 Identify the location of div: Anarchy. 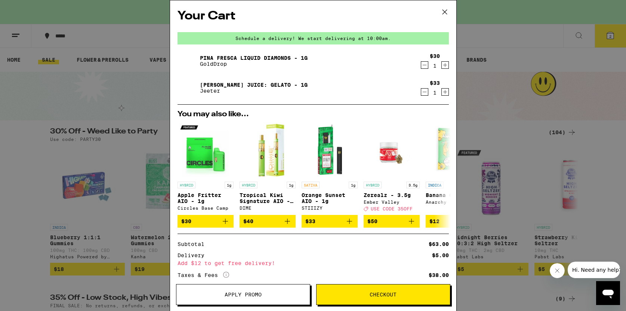
(454, 202).